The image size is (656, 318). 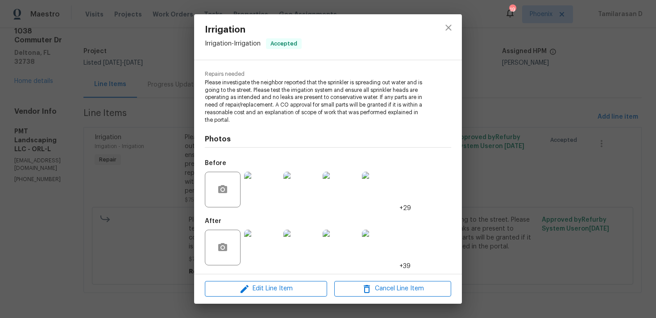 What do you see at coordinates (284, 44) in the screenshot?
I see `span: Accepted` at bounding box center [284, 44].